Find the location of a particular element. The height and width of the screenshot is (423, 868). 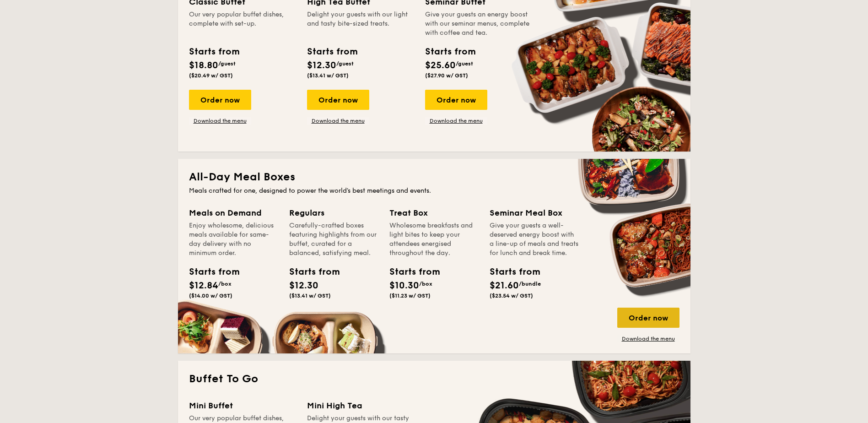

span: ($14.00 w/ GST) is located at coordinates (210, 295).